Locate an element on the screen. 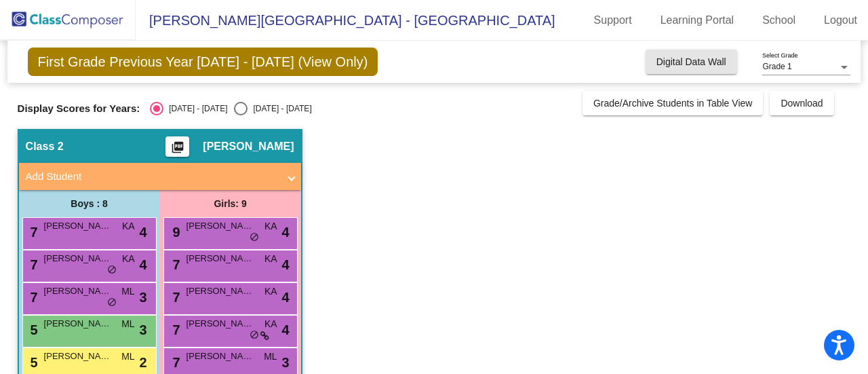  a: Learning Portal is located at coordinates (697, 21).